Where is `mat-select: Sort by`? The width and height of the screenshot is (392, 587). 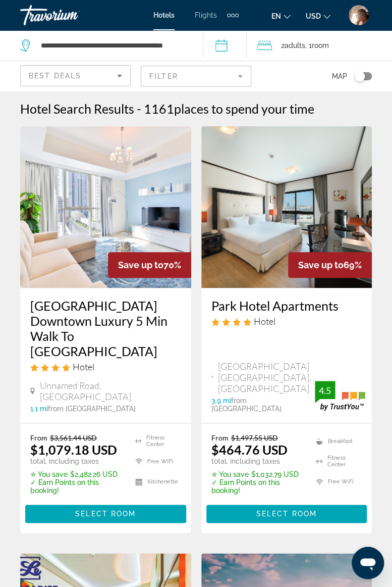 mat-select: Sort by is located at coordinates (75, 75).